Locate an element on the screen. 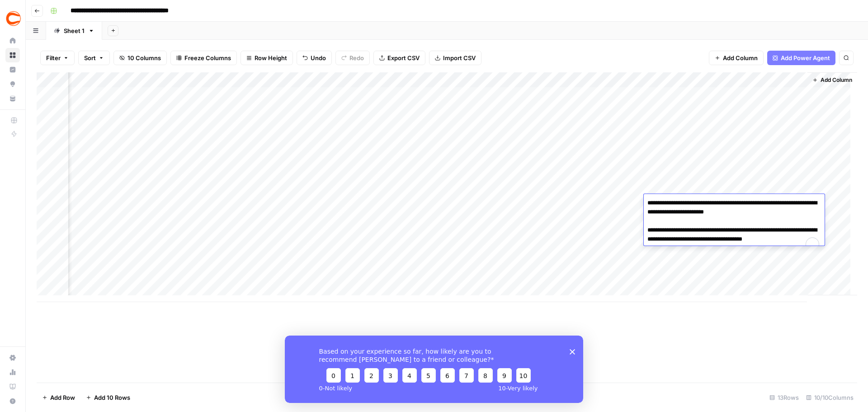 The height and width of the screenshot is (412, 868). button: Filter is located at coordinates (57, 58).